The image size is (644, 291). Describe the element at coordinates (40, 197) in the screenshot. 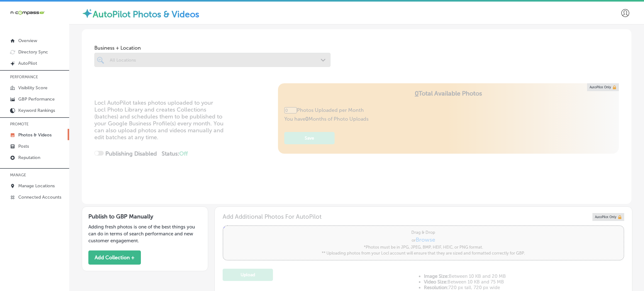

I see `p: Connected Accounts` at that location.